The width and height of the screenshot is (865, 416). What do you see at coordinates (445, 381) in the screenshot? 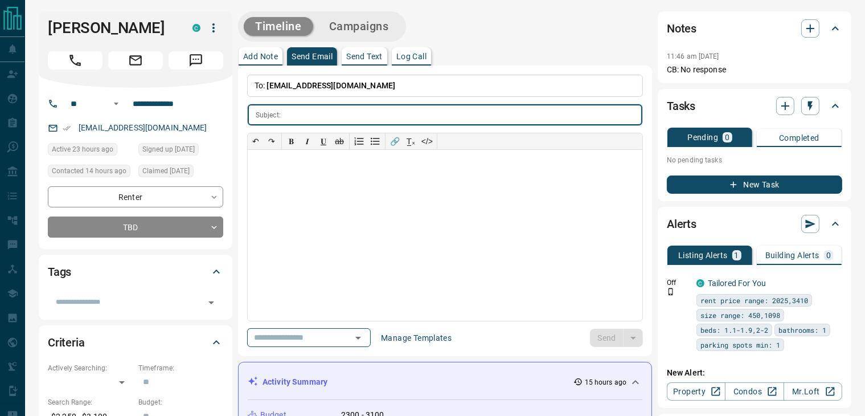
I see `div: Activity Summary15 hours ago` at bounding box center [445, 381].